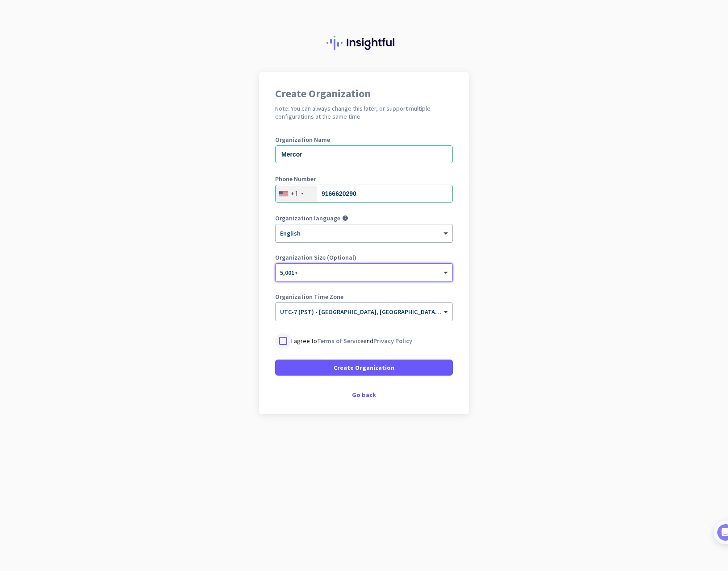  I want to click on label: Organization Name, so click(364, 140).